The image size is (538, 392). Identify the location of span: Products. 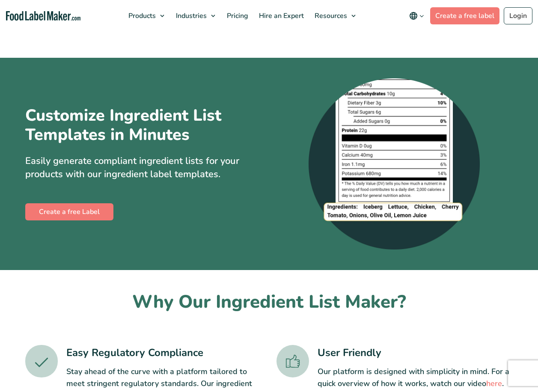
(142, 16).